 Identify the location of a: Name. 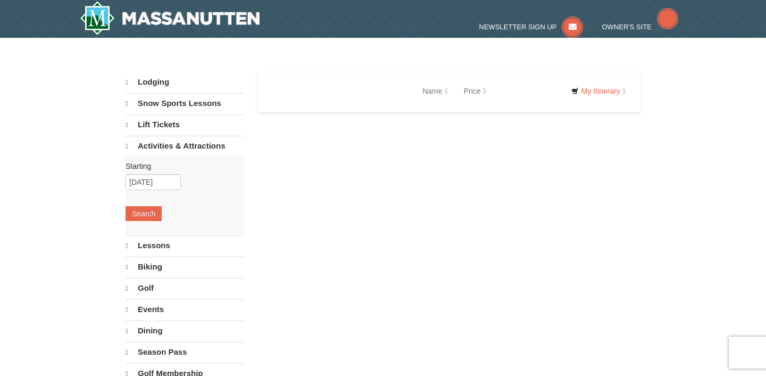
(435, 91).